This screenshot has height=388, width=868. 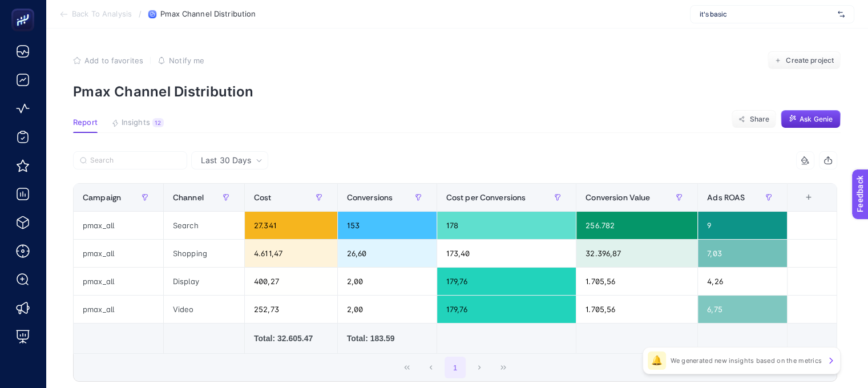 What do you see at coordinates (742, 309) in the screenshot?
I see `div: 6,75` at bounding box center [742, 309].